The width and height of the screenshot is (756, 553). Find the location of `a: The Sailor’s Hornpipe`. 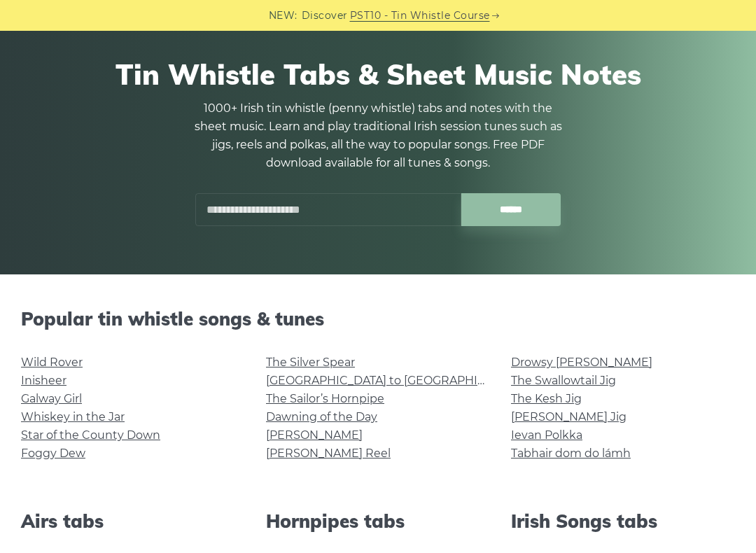

a: The Sailor’s Hornpipe is located at coordinates (325, 398).